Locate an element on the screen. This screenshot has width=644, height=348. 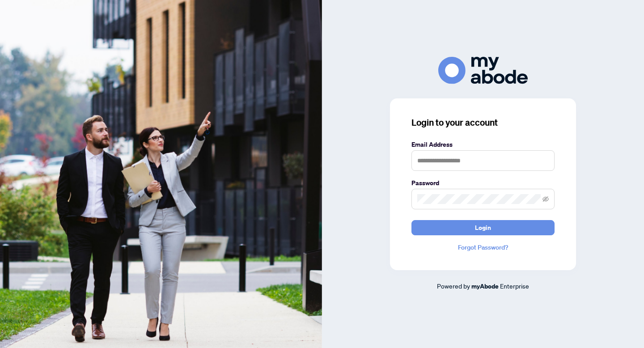
span: Powered by is located at coordinates (453, 286).